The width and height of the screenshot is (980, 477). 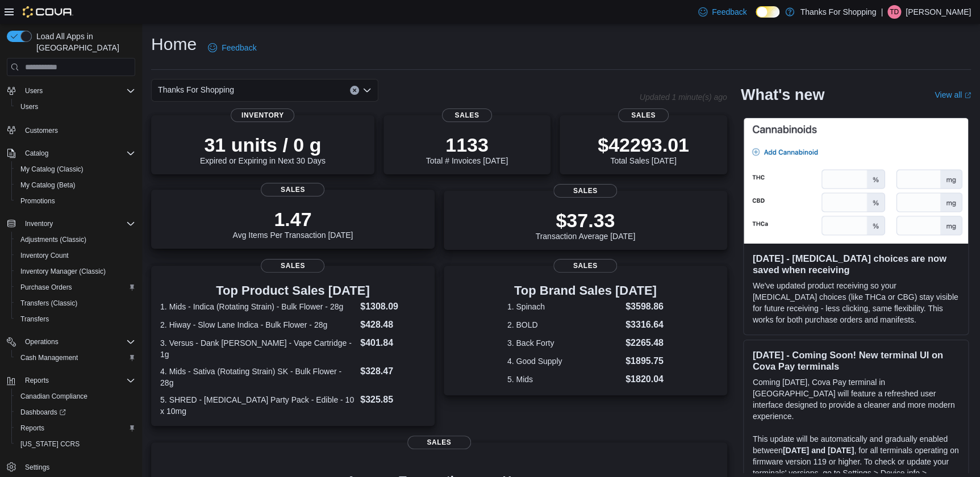 What do you see at coordinates (37, 467) in the screenshot?
I see `a: Settings` at bounding box center [37, 467].